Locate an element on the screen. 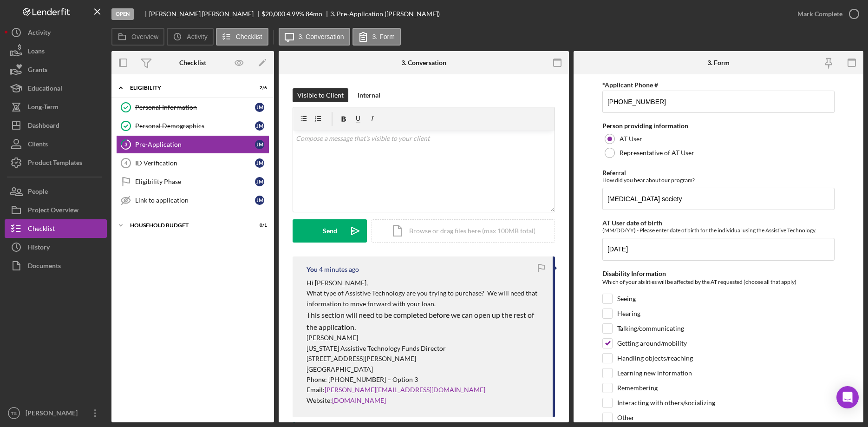 This screenshot has width=868, height=427. button: Clients is located at coordinates (55, 144).